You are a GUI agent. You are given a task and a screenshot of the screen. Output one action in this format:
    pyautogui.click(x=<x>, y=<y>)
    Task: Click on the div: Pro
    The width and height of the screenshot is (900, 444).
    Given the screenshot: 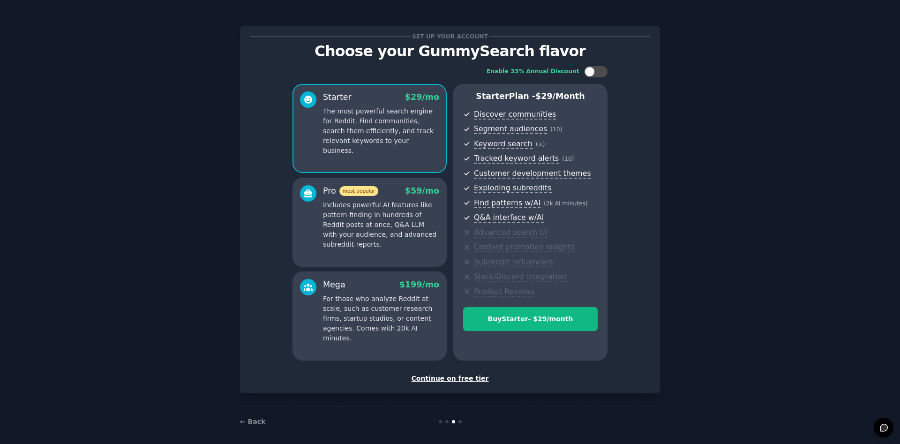 What is the action you would take?
    pyautogui.click(x=351, y=191)
    